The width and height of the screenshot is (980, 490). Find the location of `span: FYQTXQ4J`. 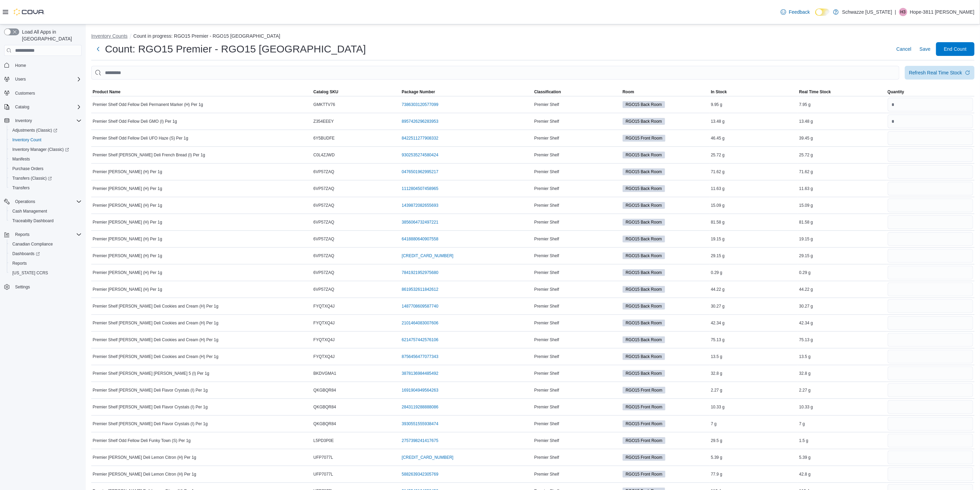

span: FYQTXQ4J is located at coordinates (324, 357).